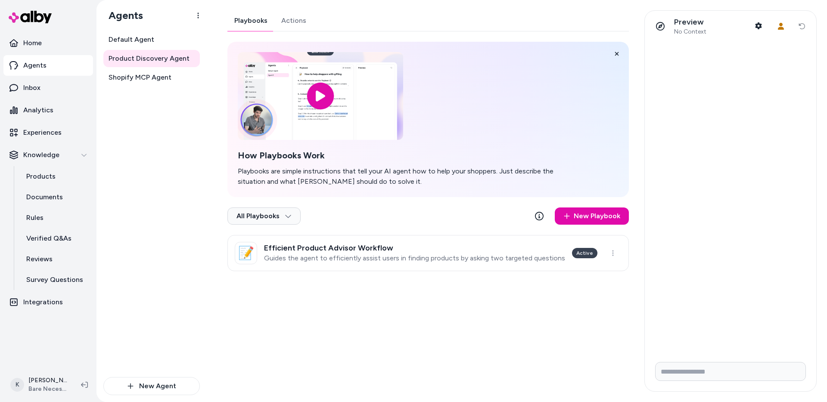 This screenshot has width=827, height=402. Describe the element at coordinates (403, 156) in the screenshot. I see `h2: How Playbooks Work` at that location.